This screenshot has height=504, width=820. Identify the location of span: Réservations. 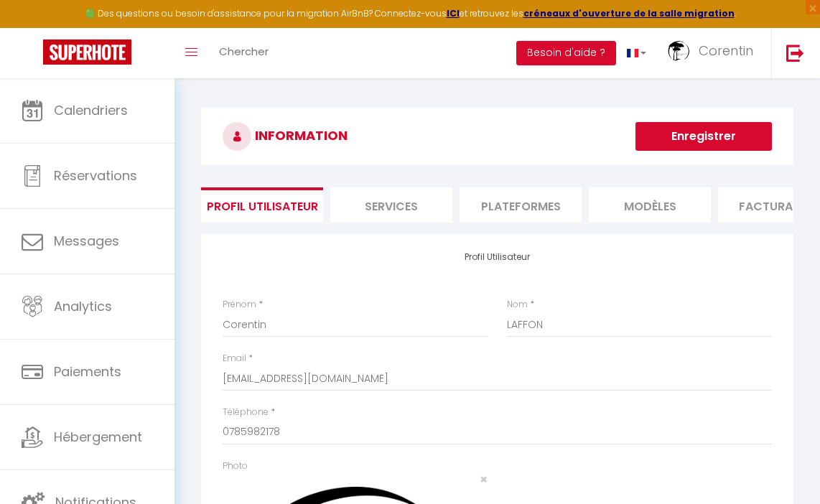
(96, 175).